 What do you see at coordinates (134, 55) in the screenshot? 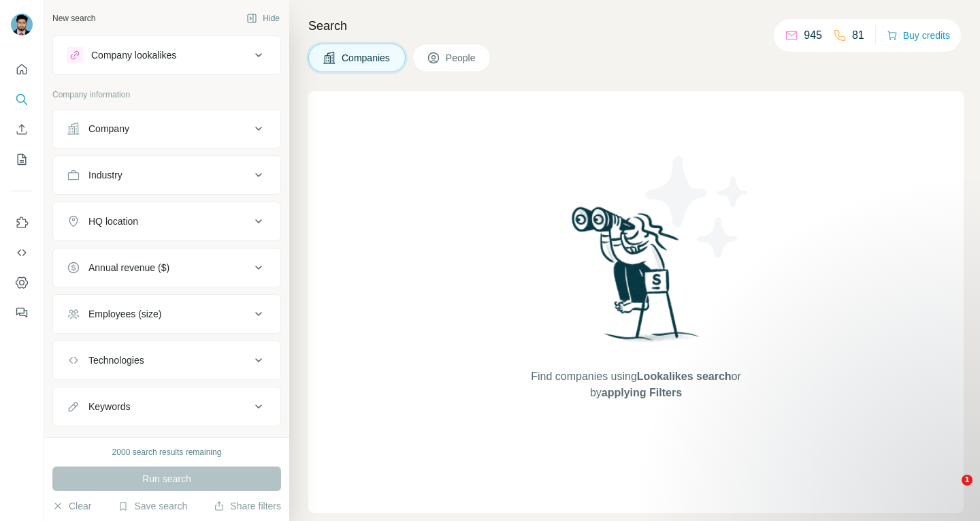
I see `div: Company lookalikes` at bounding box center [134, 55].